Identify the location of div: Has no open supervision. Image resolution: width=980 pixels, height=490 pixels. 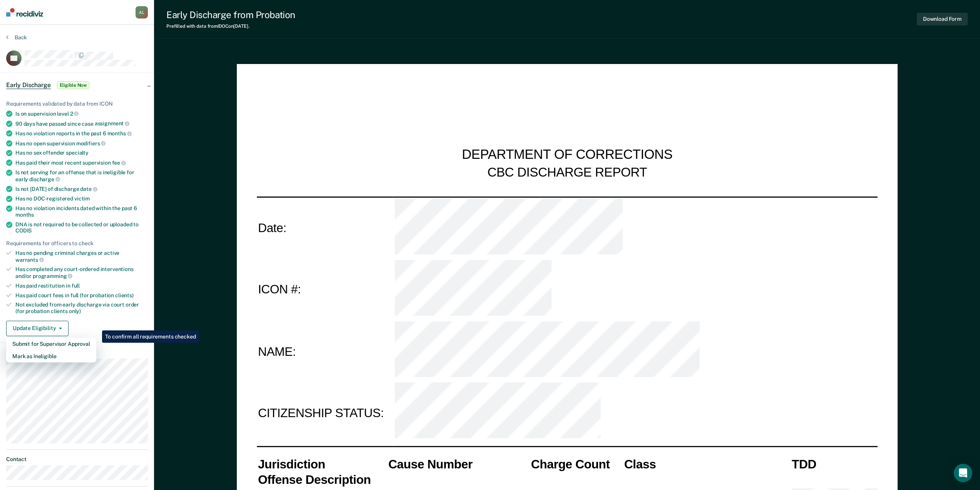
(82, 143).